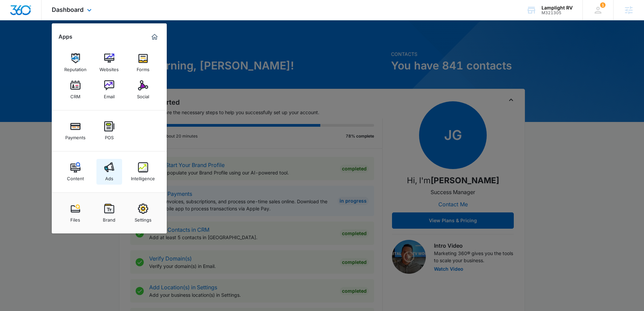 This screenshot has height=311, width=644. Describe the element at coordinates (143, 213) in the screenshot. I see `a: Settings` at that location.